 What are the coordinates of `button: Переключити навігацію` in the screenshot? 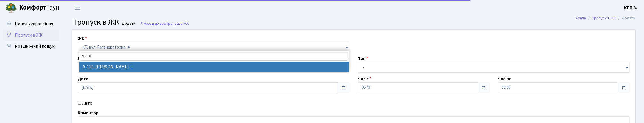 It's located at (77, 8).